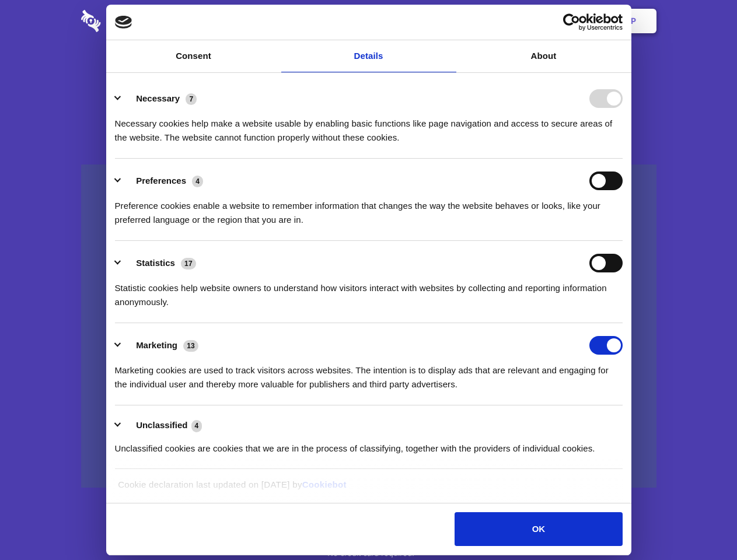  Describe the element at coordinates (161, 181) in the screenshot. I see `label: Preferences` at that location.